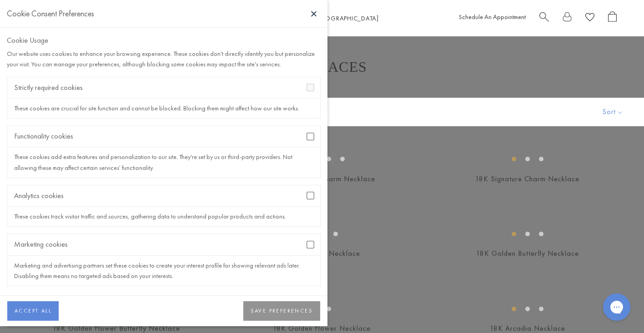 The width and height of the screenshot is (644, 333). Describe the element at coordinates (33, 311) in the screenshot. I see `button: ACCEPT ALL` at that location.